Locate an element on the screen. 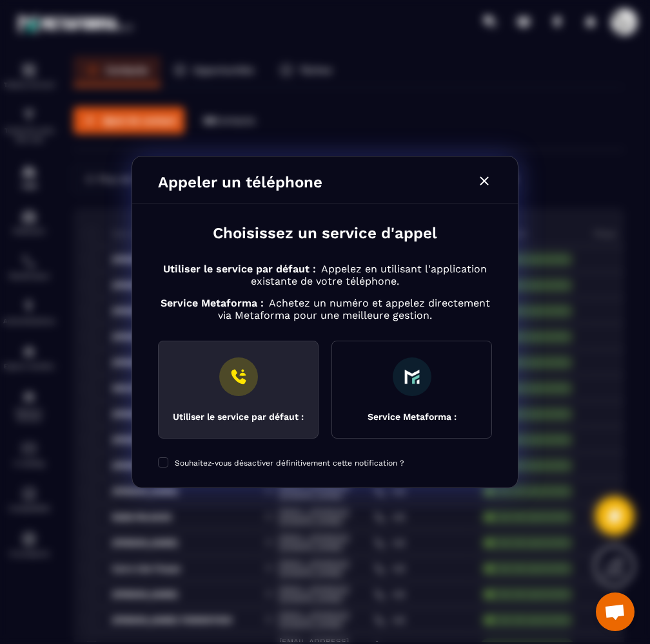 Image resolution: width=650 pixels, height=644 pixels. span: Souhaitez-vous désactiver définitivement cette notification ? is located at coordinates (289, 463).